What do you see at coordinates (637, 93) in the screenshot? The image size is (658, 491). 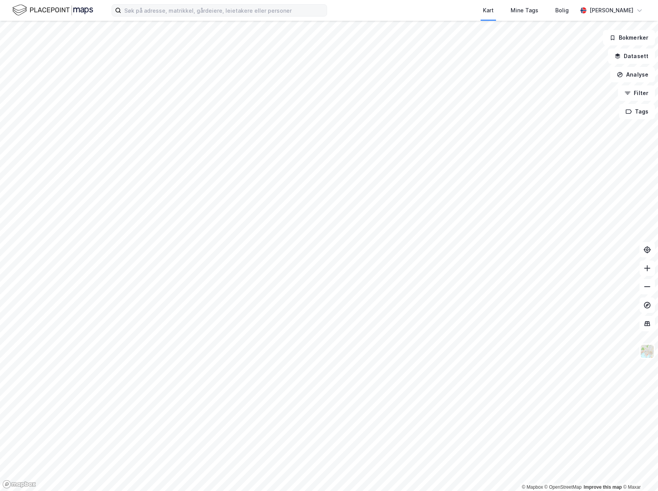 I see `button: Filter` at bounding box center [637, 93].